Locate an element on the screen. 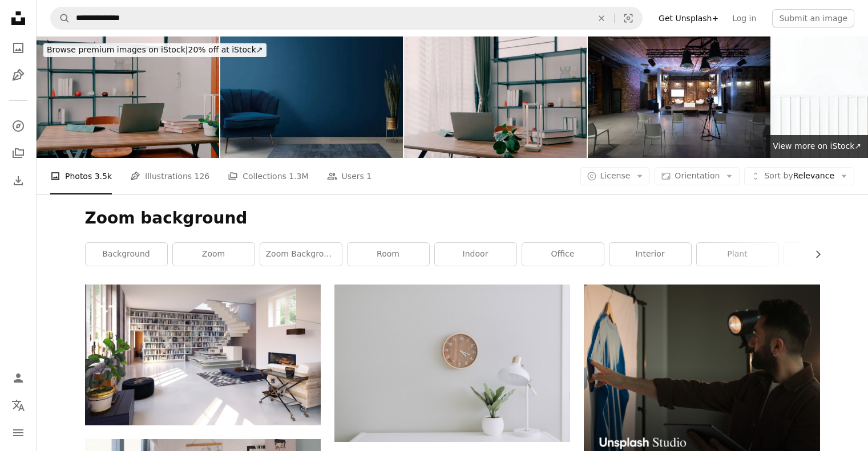  span: Orientation is located at coordinates (697, 176).